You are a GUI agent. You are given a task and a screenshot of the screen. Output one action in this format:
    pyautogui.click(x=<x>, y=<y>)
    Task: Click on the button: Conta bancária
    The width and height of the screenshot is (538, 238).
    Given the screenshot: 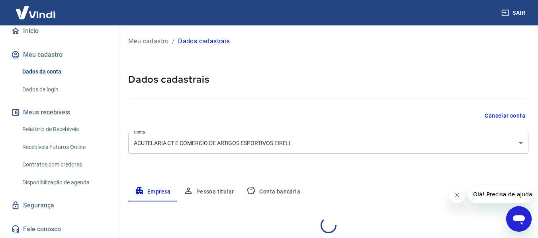 What is the action you would take?
    pyautogui.click(x=273, y=192)
    